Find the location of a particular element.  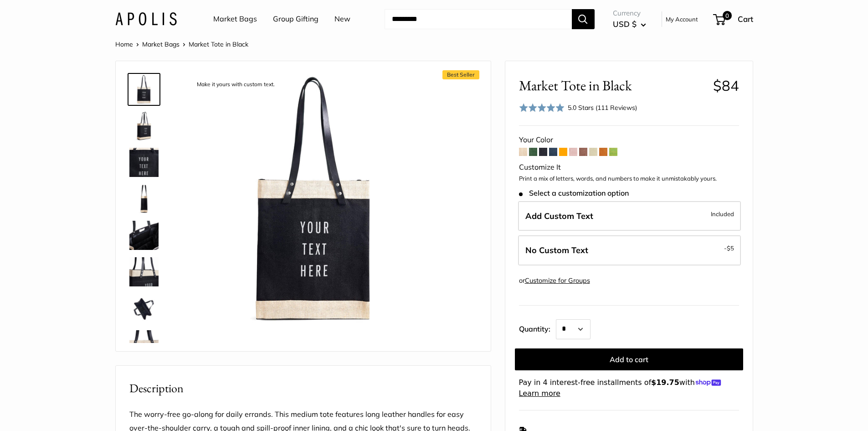

div: Customize It is located at coordinates (629, 167).